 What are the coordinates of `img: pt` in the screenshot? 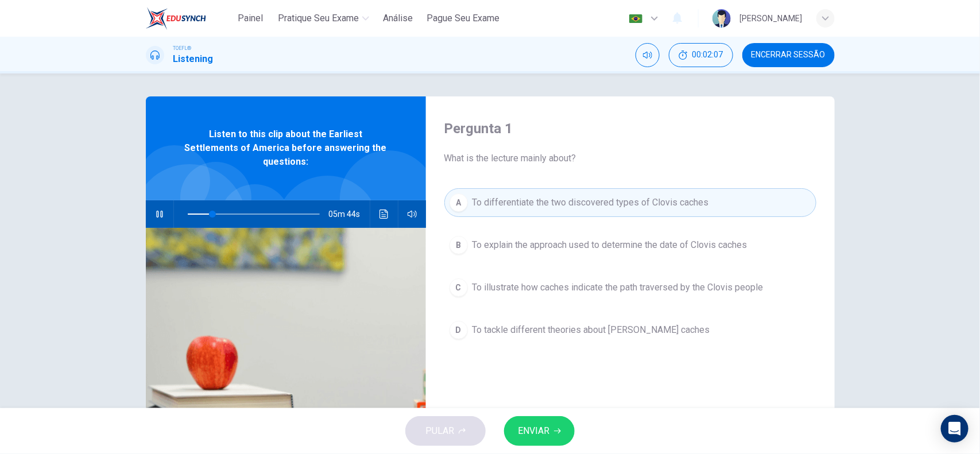 It's located at (636, 19).